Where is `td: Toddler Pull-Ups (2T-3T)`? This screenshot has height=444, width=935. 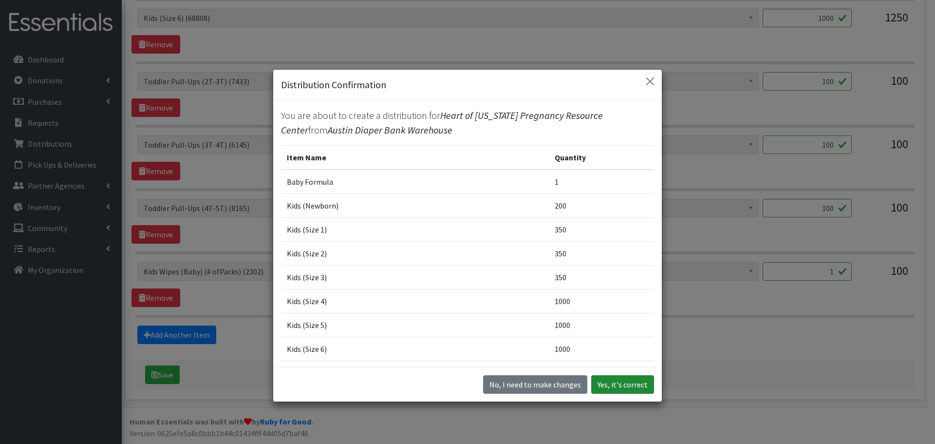 td: Toddler Pull-Ups (2T-3T) is located at coordinates (415, 373).